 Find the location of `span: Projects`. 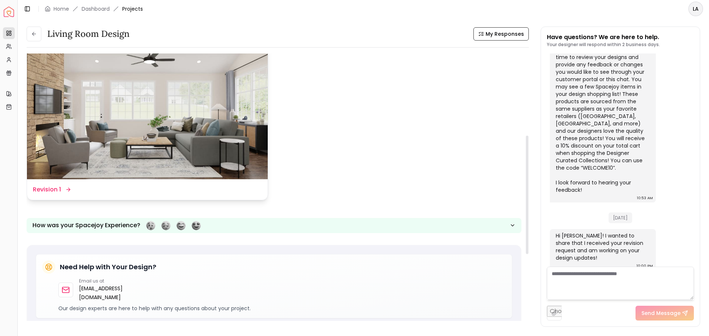

span: Projects is located at coordinates (132, 9).